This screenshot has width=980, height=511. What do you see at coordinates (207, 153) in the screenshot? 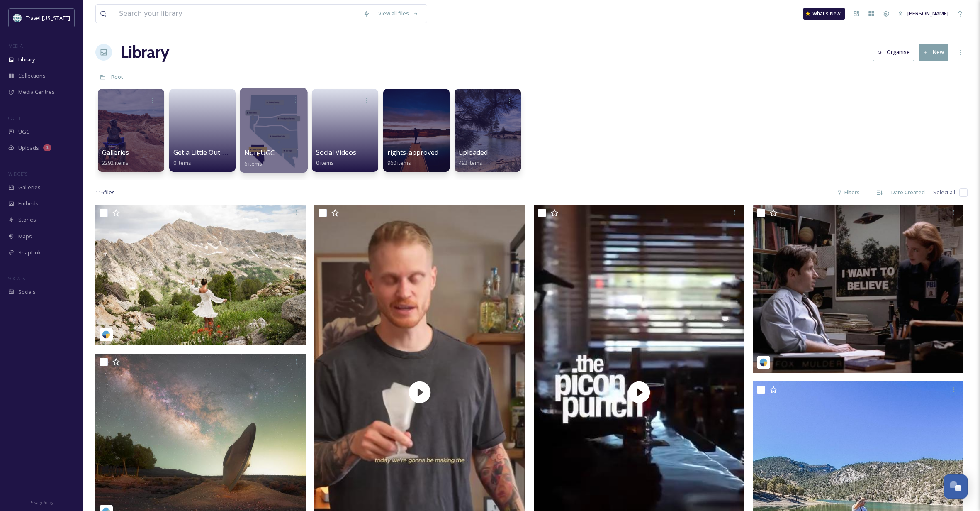
I see `span: Get a Little Out There` at bounding box center [207, 153].